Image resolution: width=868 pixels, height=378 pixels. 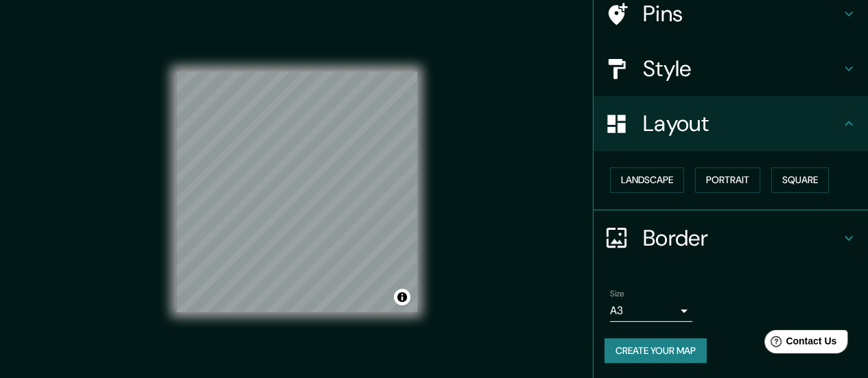 I want to click on button: Portrait, so click(x=727, y=179).